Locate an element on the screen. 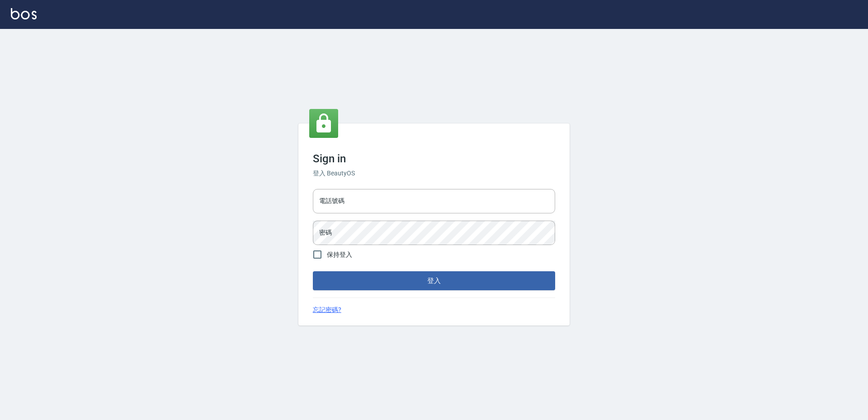  button: 登入 is located at coordinates (434, 281).